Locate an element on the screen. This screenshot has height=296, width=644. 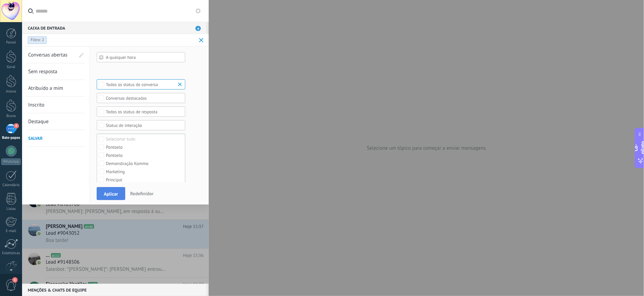
div: Principal is located at coordinates (114, 180).